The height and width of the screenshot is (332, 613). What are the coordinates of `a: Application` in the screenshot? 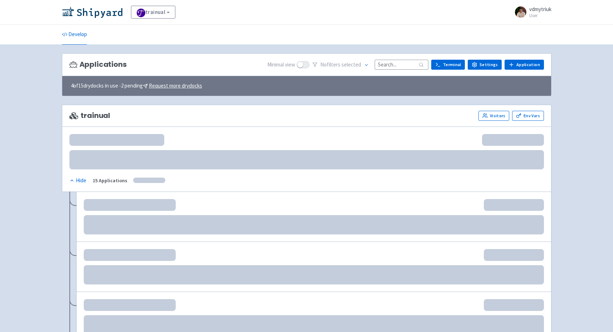 It's located at (524, 65).